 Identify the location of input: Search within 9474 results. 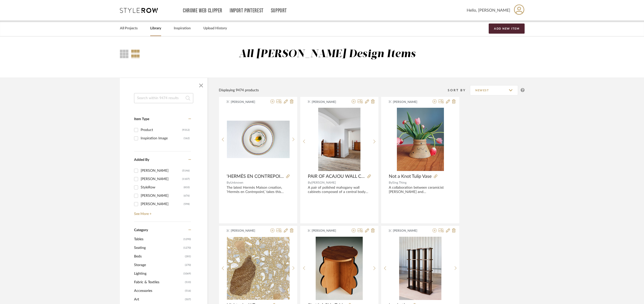
(164, 98).